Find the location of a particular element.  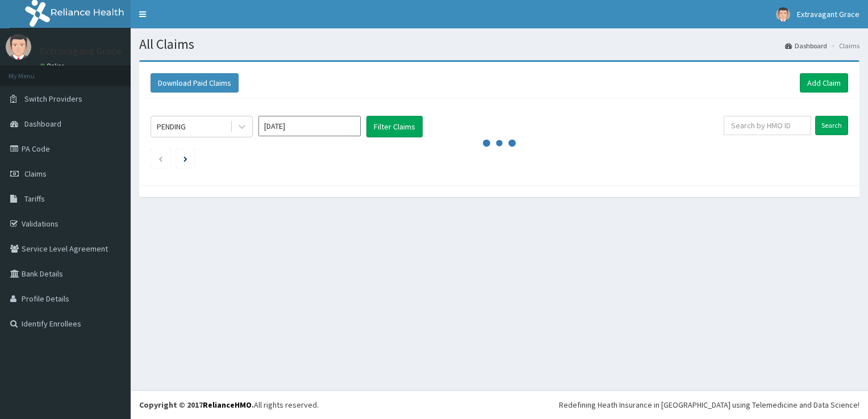

a: Dashboard is located at coordinates (806, 45).